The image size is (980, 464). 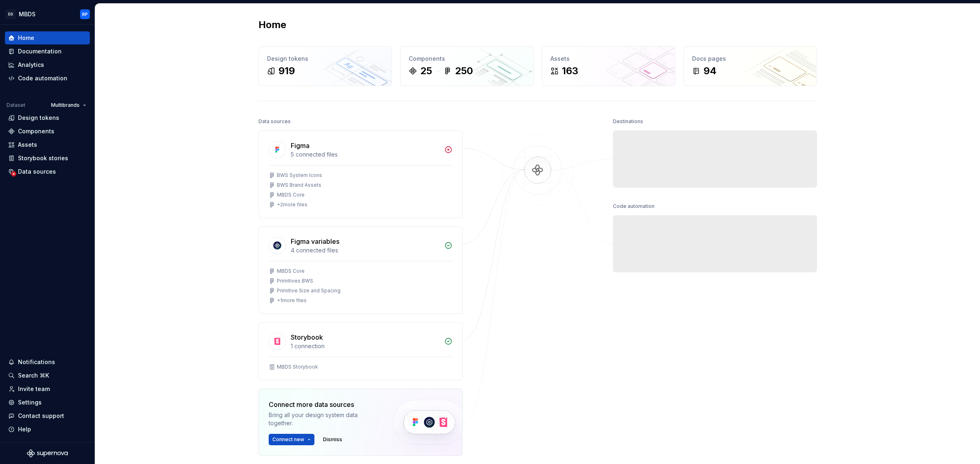 I want to click on a: Storybook1 connectionMBDS Storybook, so click(x=361, y=352).